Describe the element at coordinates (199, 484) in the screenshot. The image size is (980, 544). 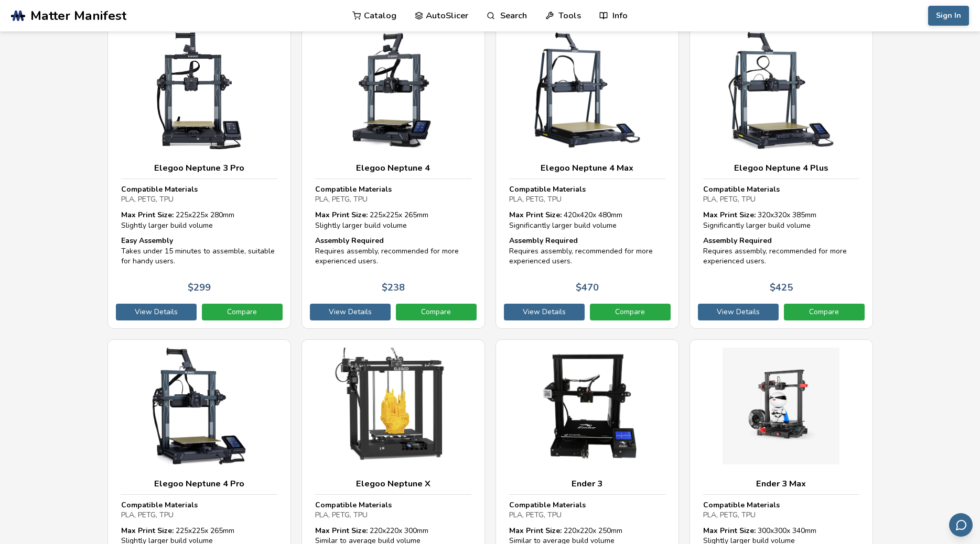
I see `h3: Elegoo Neptune 4 Pro` at that location.